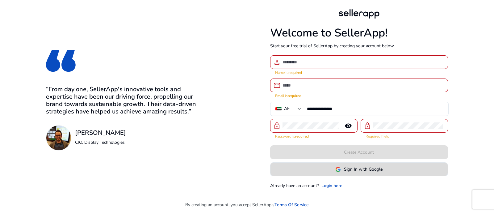 The image size is (494, 213). I want to click on img: google-logo.svg, so click(338, 169).